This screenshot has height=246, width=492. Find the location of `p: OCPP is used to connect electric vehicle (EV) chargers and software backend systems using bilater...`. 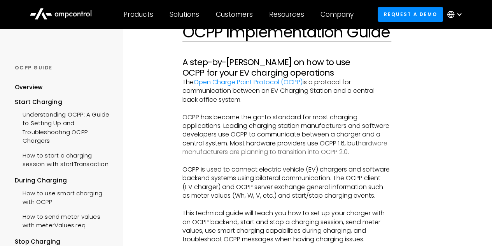

p: OCPP is used to connect electric vehicle (EV) chargers and software backend systems using bilater... is located at coordinates (287, 183).